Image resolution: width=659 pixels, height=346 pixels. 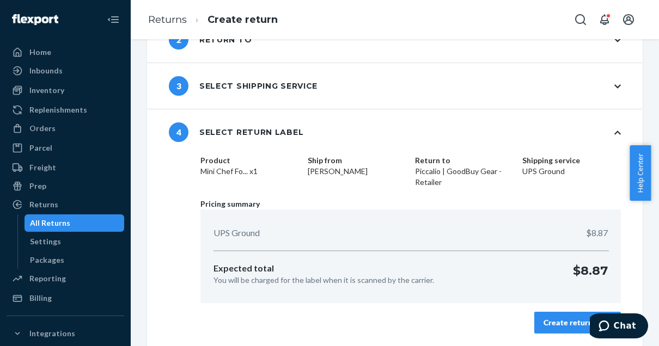 What do you see at coordinates (65, 90) in the screenshot?
I see `a: Inventory` at bounding box center [65, 90].